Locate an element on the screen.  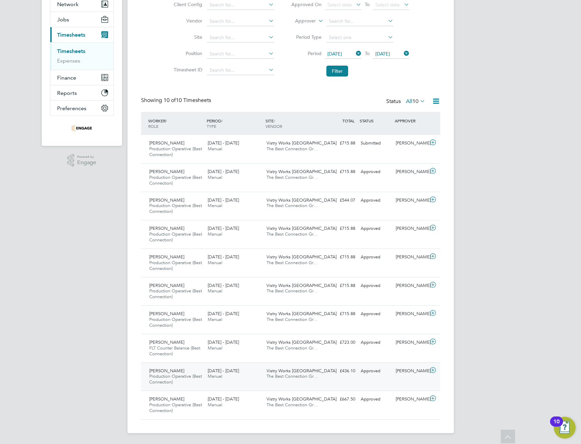
div: WORKER is located at coordinates (176, 123).